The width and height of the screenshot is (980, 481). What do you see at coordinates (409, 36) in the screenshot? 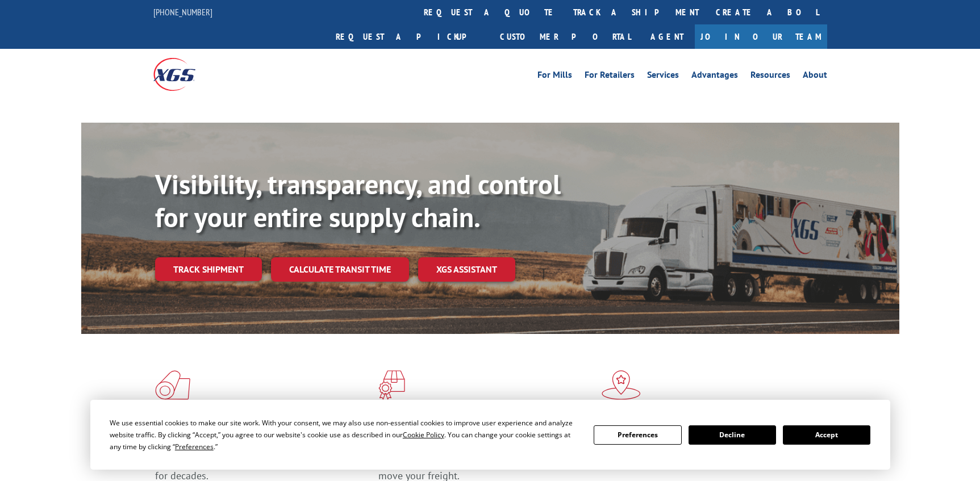
I see `a: Request a pickup` at bounding box center [409, 36].